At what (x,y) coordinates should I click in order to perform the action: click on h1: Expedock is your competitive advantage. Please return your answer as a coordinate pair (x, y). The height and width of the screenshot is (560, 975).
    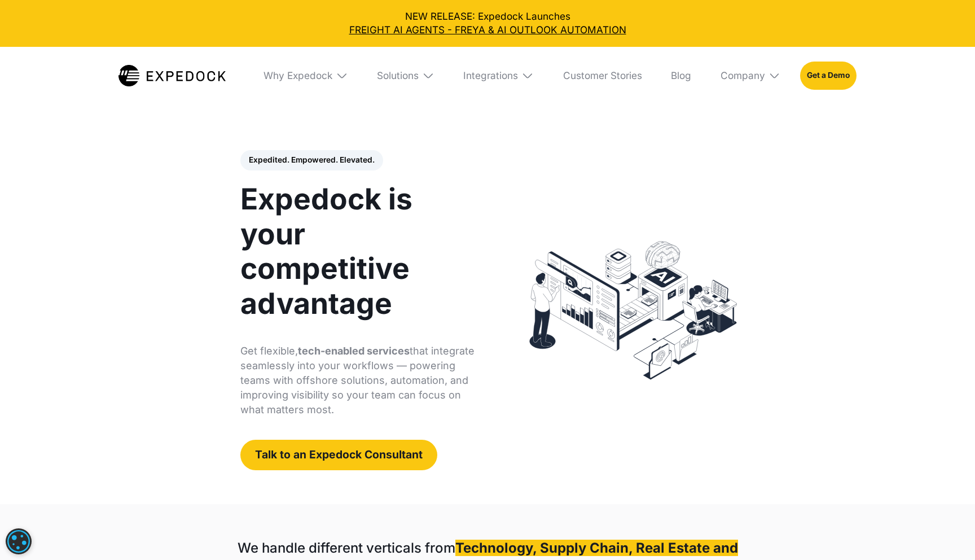
    Looking at the image, I should click on (359, 252).